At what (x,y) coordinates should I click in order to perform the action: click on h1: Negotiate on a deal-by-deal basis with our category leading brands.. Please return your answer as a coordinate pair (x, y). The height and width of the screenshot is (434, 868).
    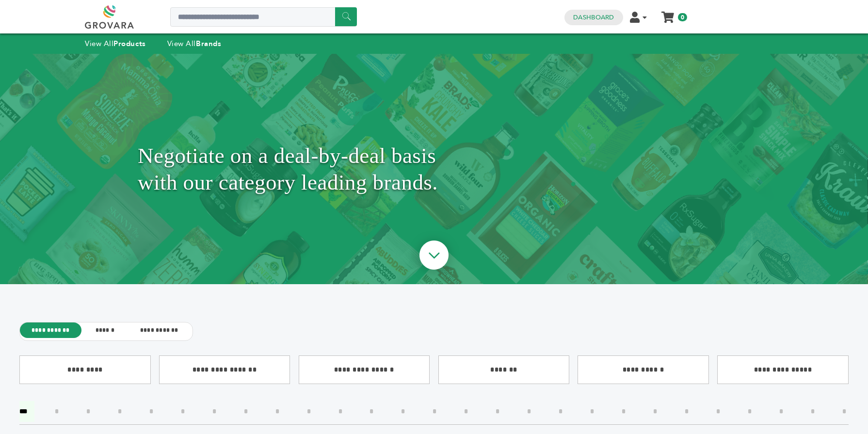
    Looking at the image, I should click on (434, 169).